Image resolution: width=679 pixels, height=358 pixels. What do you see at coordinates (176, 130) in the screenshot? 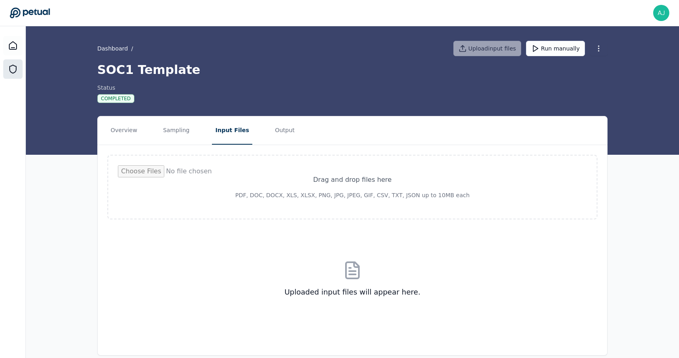
I see `button: Sampling` at bounding box center [176, 130].